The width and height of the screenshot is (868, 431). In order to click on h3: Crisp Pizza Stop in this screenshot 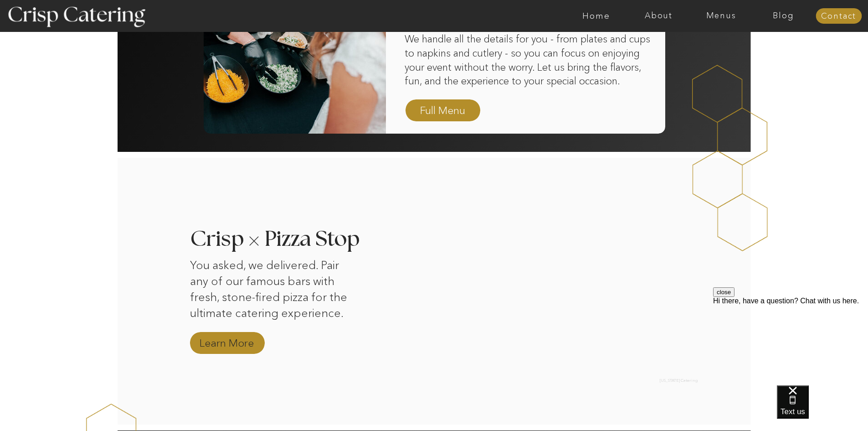, I will do `click(282, 237)`.